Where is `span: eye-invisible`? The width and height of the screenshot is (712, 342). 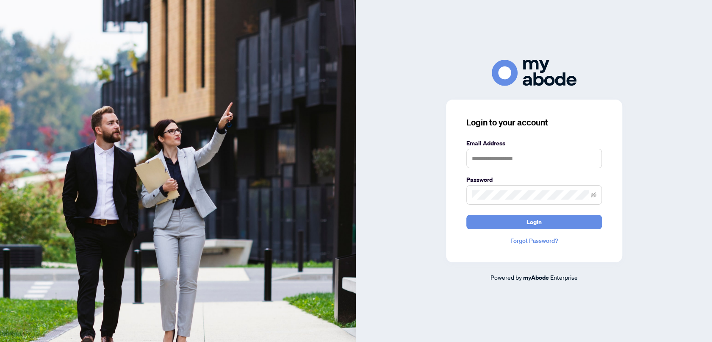 span: eye-invisible is located at coordinates (593, 195).